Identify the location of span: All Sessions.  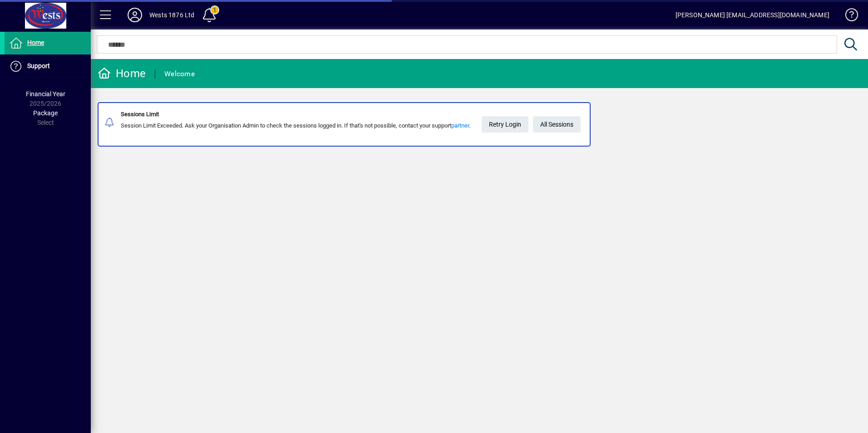
(556, 125).